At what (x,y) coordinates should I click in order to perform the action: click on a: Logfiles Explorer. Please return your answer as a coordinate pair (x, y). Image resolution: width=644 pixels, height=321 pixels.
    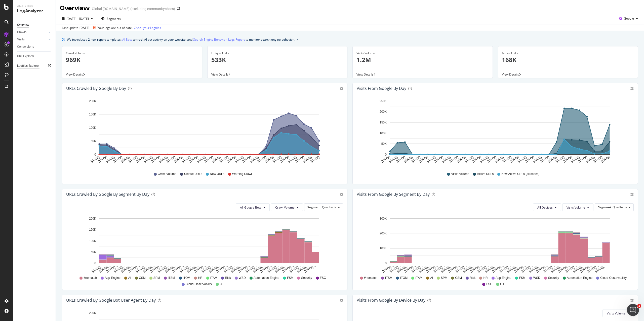
    Looking at the image, I should click on (34, 66).